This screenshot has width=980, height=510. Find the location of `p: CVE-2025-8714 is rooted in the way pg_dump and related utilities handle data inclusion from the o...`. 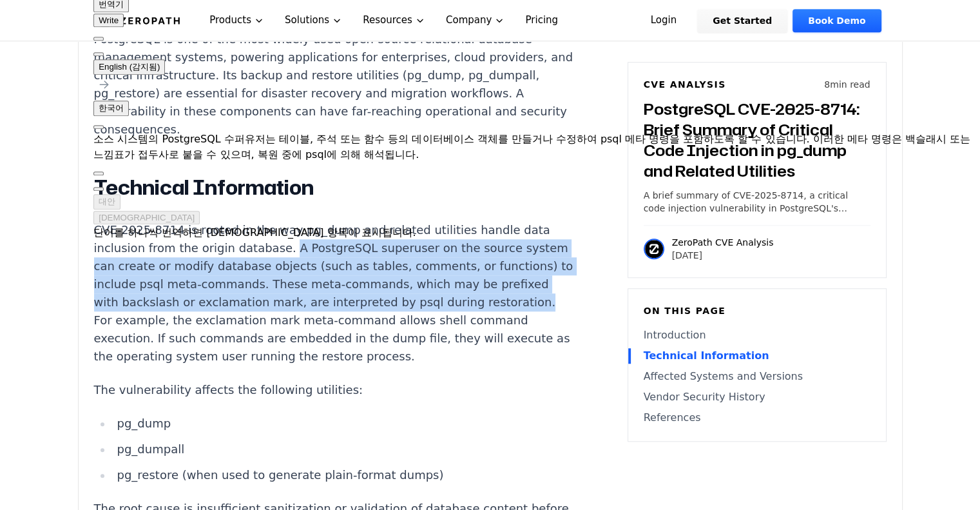

p: CVE-2025-8714 is rooted in the way pg_dump and related utilities handle data inclusion from the o... is located at coordinates (334, 293).